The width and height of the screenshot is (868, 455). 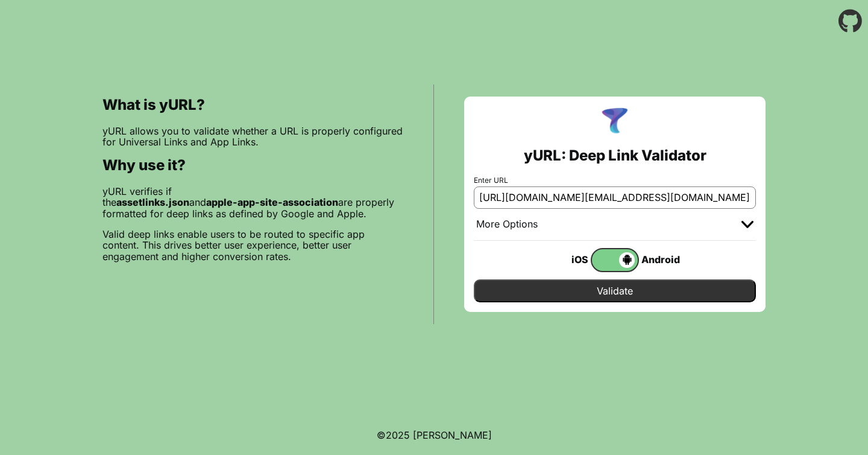 I want to click on h2: What is yURL?, so click(x=253, y=105).